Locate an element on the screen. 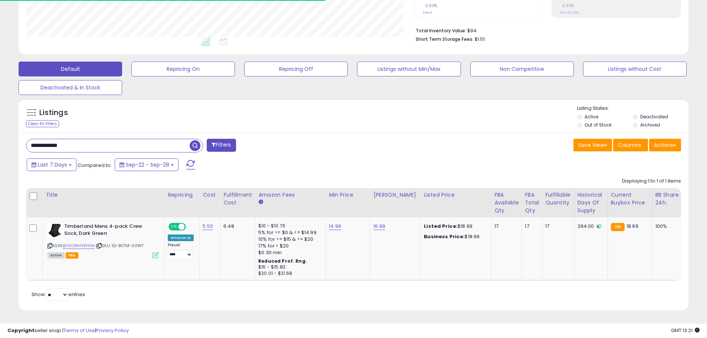 The height and width of the screenshot is (338, 707). b: Timberland Mens 4-pack Crew Sock, Dark Green is located at coordinates (109, 231).